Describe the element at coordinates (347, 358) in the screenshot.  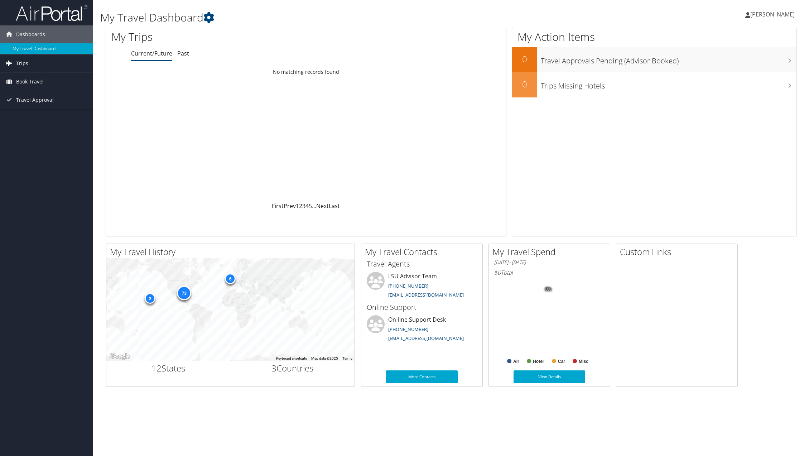
I see `a: Terms (opens in new tab)` at that location.